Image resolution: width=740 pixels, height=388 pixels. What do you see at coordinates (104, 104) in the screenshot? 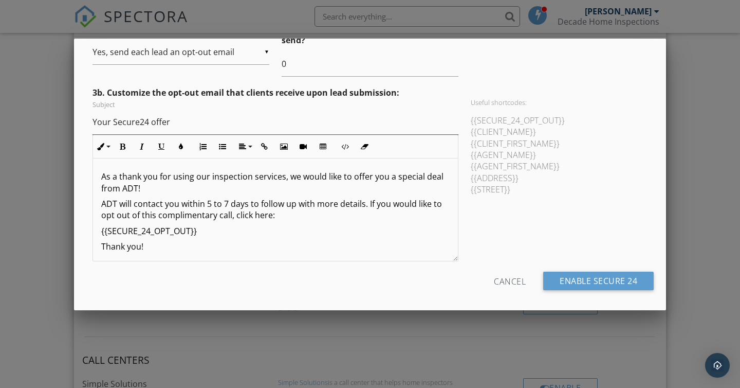
I see `label: Subject` at bounding box center [104, 104].